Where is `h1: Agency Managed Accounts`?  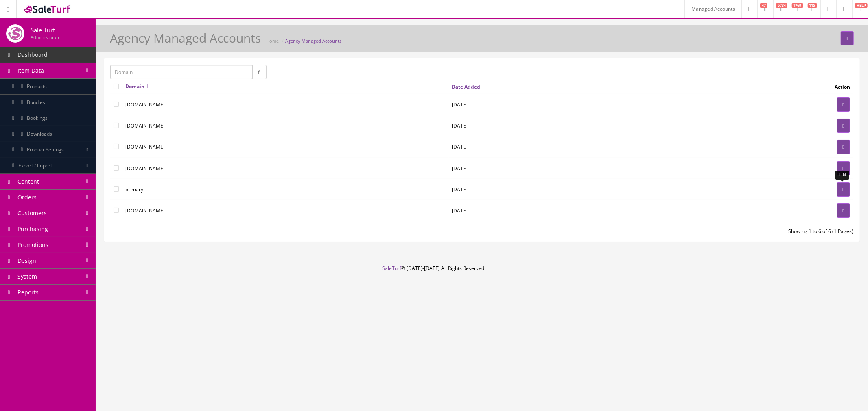
h1: Agency Managed Accounts is located at coordinates (186, 38).